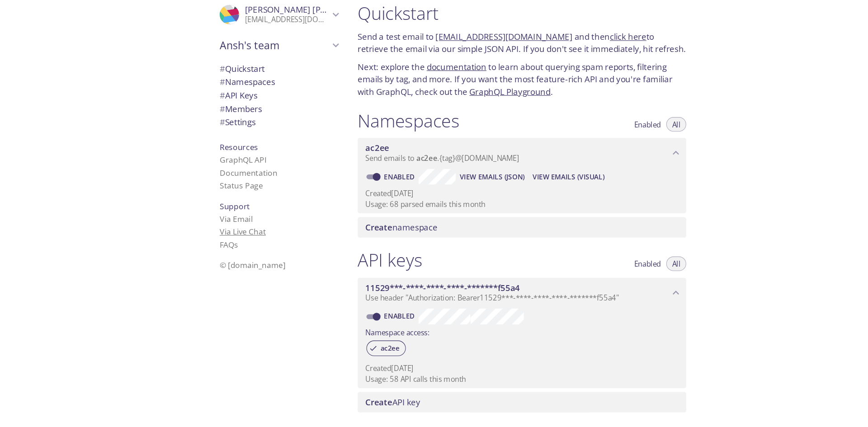 The height and width of the screenshot is (427, 868). What do you see at coordinates (233, 216) in the screenshot?
I see `a: Via Email` at bounding box center [233, 216].